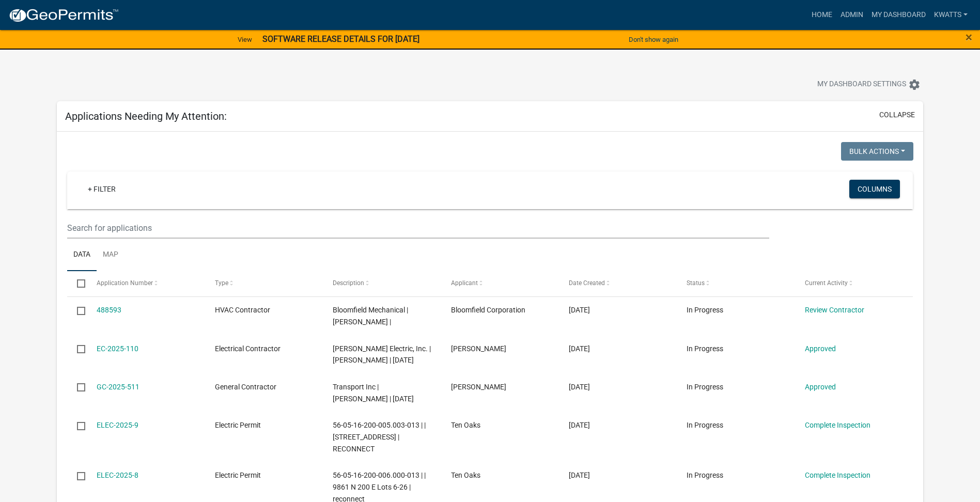  I want to click on a: Review Contractor, so click(834, 310).